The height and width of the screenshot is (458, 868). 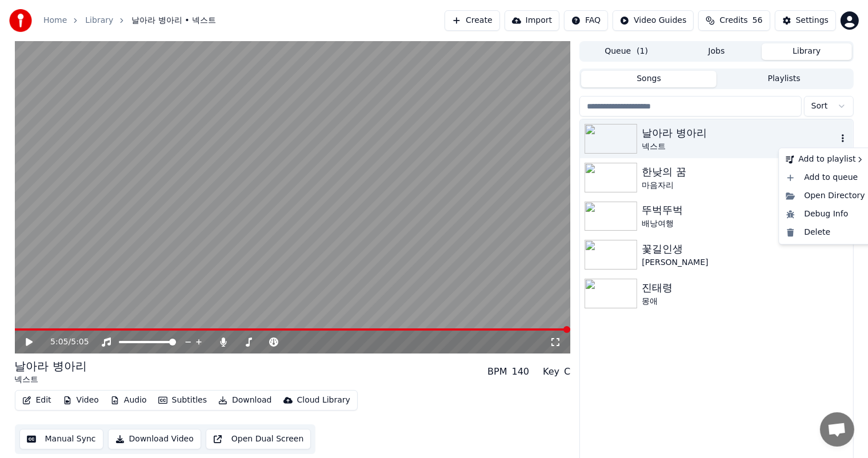 I want to click on div: Settings, so click(x=812, y=20).